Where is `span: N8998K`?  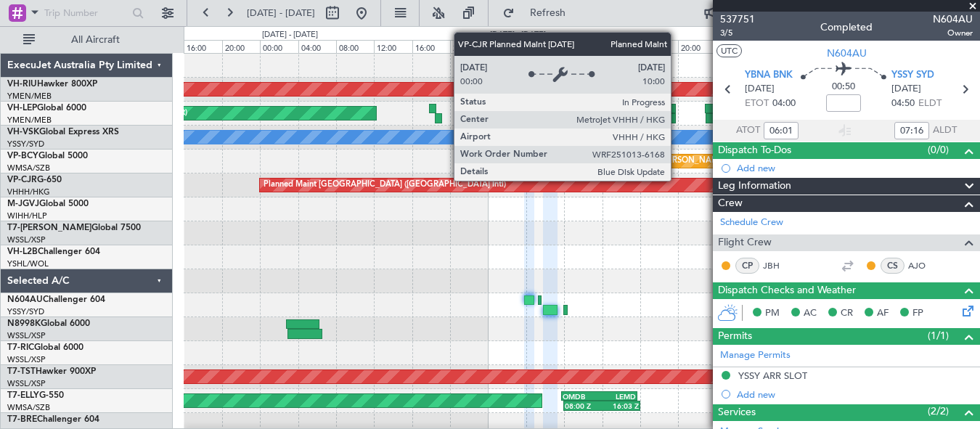
span: N8998K is located at coordinates (24, 324).